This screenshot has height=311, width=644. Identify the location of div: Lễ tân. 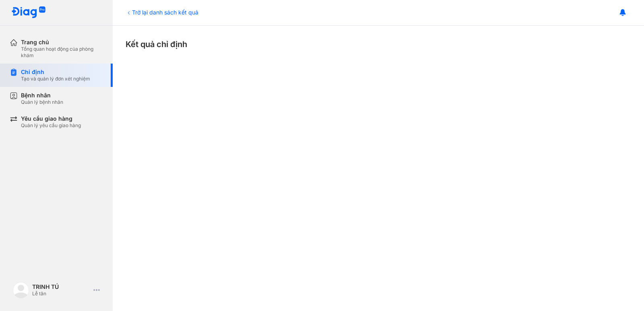
(61, 293).